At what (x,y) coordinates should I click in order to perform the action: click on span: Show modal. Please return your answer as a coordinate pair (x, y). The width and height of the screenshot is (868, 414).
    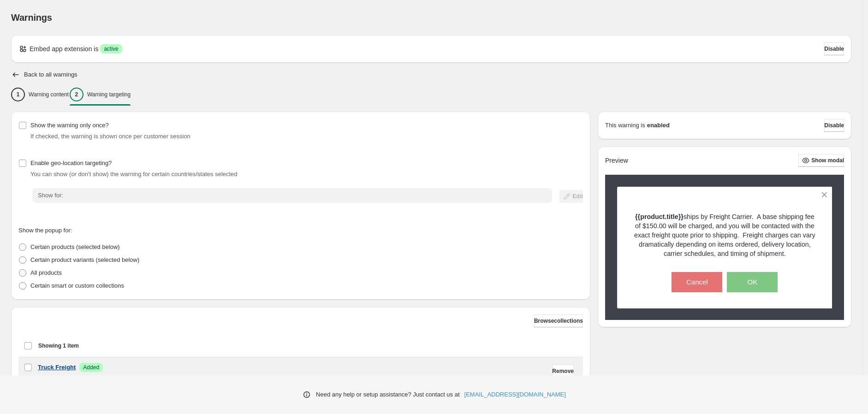
    Looking at the image, I should click on (827, 161).